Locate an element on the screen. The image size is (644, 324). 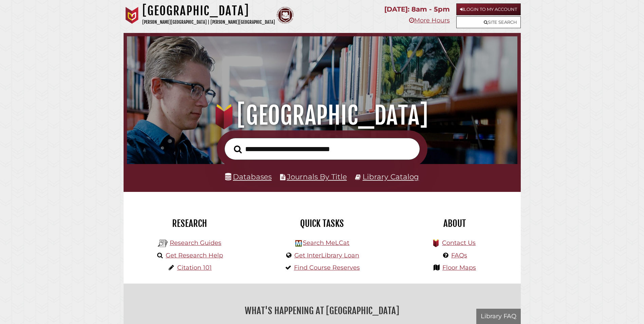
h2: Quick Tasks is located at coordinates (322, 224).